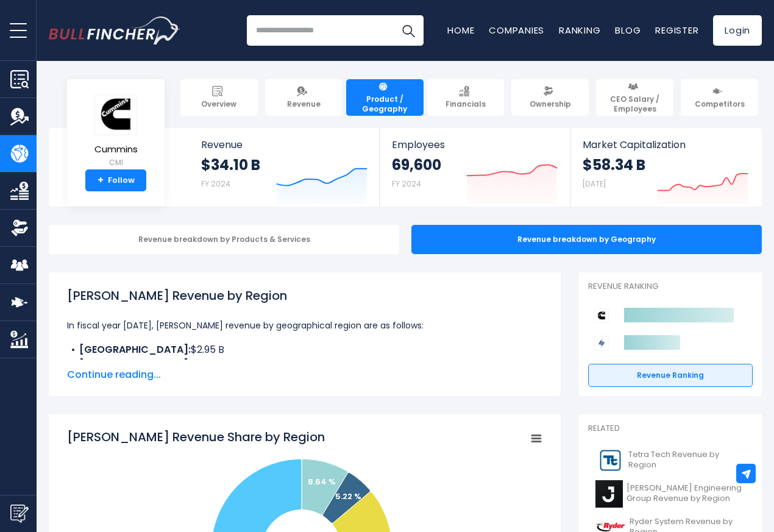  I want to click on a: Companies, so click(516, 30).